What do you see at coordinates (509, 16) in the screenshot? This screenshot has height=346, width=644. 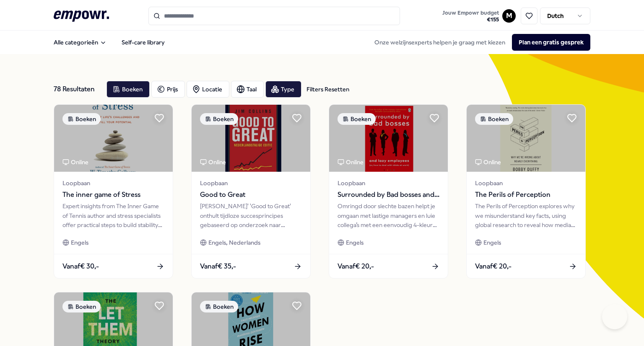 I see `button: M` at bounding box center [509, 16].